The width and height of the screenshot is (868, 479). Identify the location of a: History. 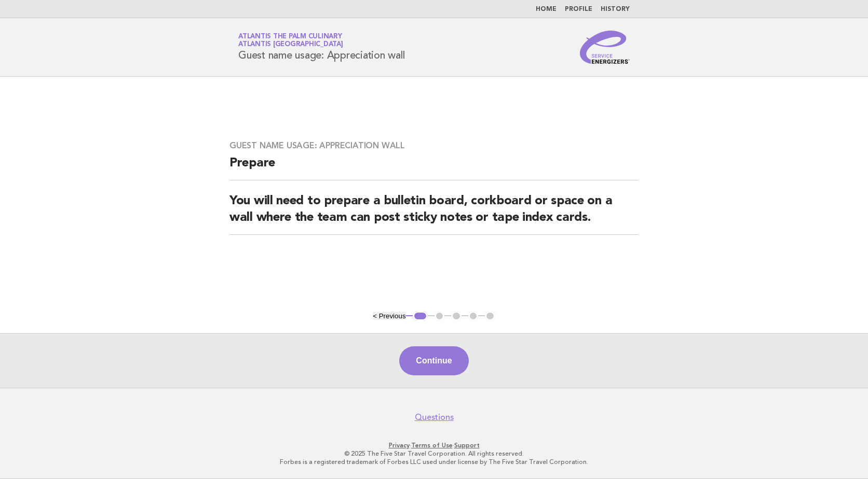
(615, 9).